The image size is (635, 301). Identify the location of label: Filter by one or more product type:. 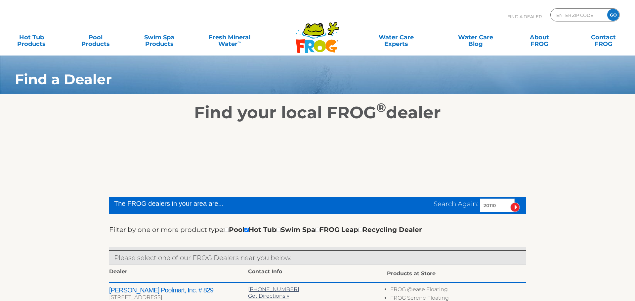
(167, 230).